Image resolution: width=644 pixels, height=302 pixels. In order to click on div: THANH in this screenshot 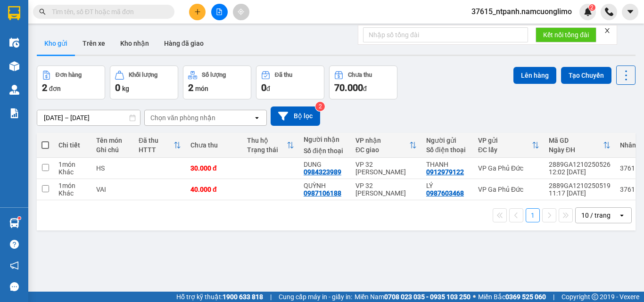, I will do `click(447, 164)`.